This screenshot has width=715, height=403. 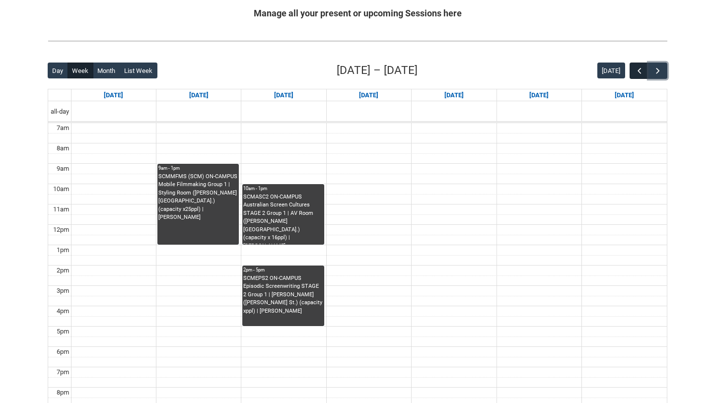 What do you see at coordinates (63, 332) in the screenshot?
I see `div: 5pm` at bounding box center [63, 332].